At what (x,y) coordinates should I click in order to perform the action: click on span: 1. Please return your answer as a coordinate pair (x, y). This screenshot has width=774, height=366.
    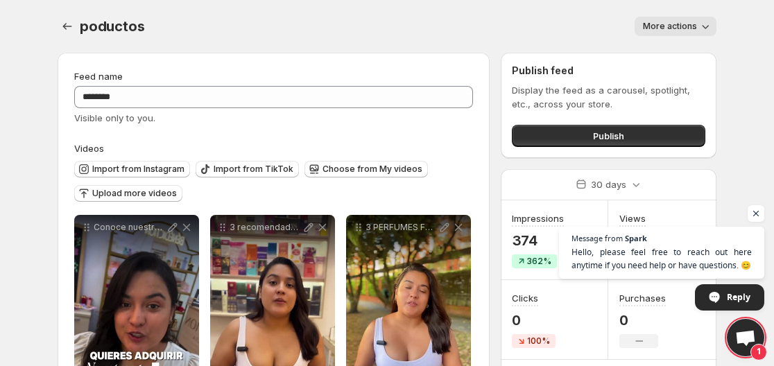
    Looking at the image, I should click on (759, 352).